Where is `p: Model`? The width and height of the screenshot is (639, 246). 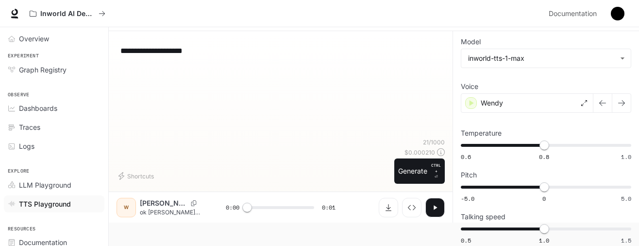 p: Model is located at coordinates (471, 42).